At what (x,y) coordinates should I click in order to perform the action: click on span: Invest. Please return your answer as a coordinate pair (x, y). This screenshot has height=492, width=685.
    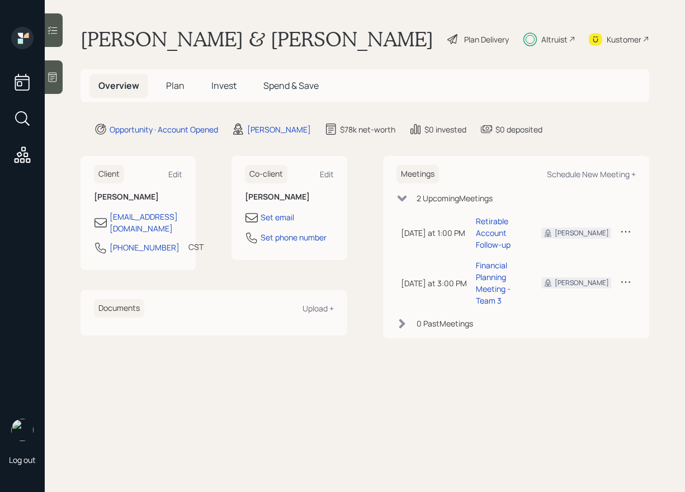
    Looking at the image, I should click on (224, 86).